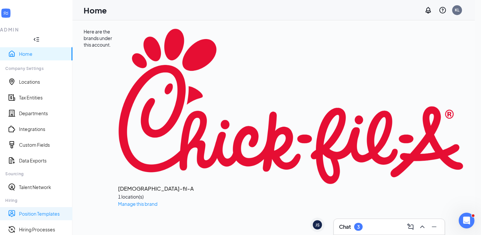  I want to click on div: Company Settings, so click(36, 68).